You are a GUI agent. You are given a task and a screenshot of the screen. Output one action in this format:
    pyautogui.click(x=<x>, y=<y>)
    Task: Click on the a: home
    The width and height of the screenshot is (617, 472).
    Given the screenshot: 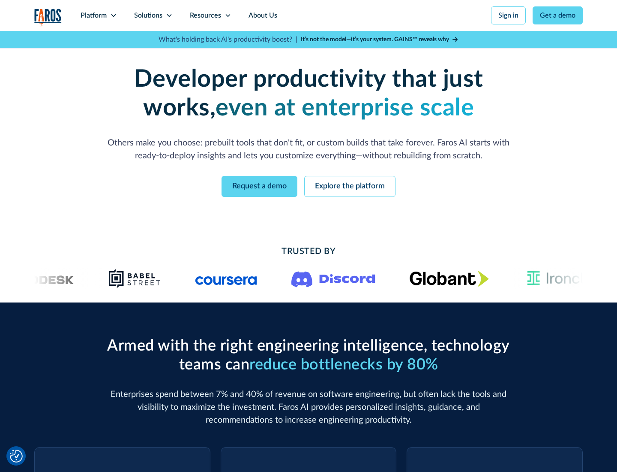 What is the action you would take?
    pyautogui.click(x=48, y=17)
    